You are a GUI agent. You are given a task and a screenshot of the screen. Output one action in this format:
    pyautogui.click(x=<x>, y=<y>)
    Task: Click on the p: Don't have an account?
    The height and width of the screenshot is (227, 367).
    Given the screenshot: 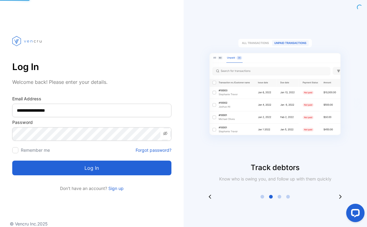 What is the action you would take?
    pyautogui.click(x=92, y=188)
    